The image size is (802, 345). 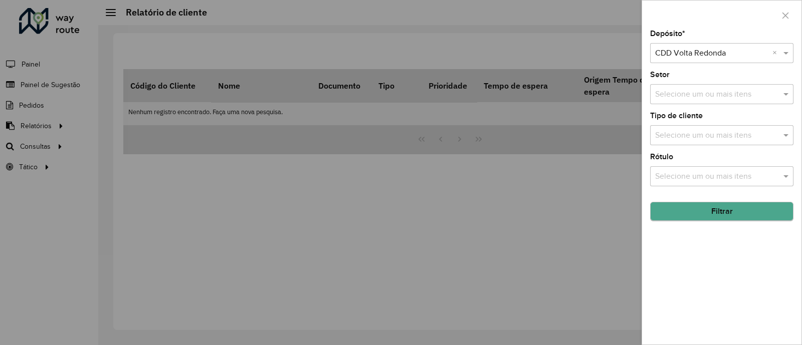 What do you see at coordinates (776, 53) in the screenshot?
I see `span: Clear all` at bounding box center [776, 53].